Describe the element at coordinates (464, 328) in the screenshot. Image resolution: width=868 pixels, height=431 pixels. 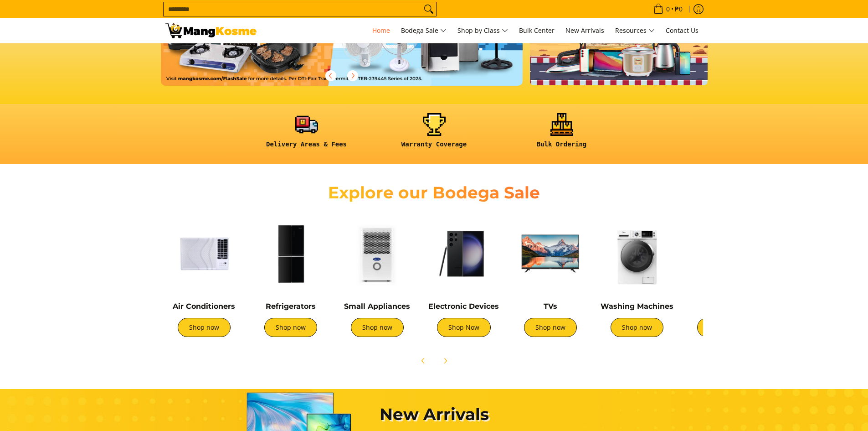
I see `a: Shop Now` at that location.